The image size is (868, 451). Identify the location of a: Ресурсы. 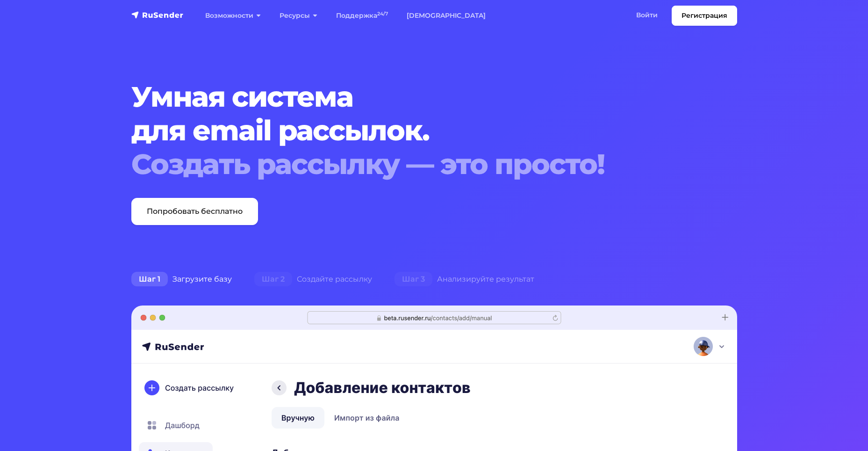
(298, 16).